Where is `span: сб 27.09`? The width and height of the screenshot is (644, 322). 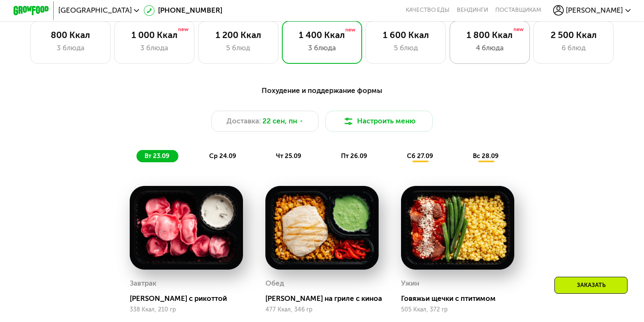 span: сб 27.09 is located at coordinates (420, 156).